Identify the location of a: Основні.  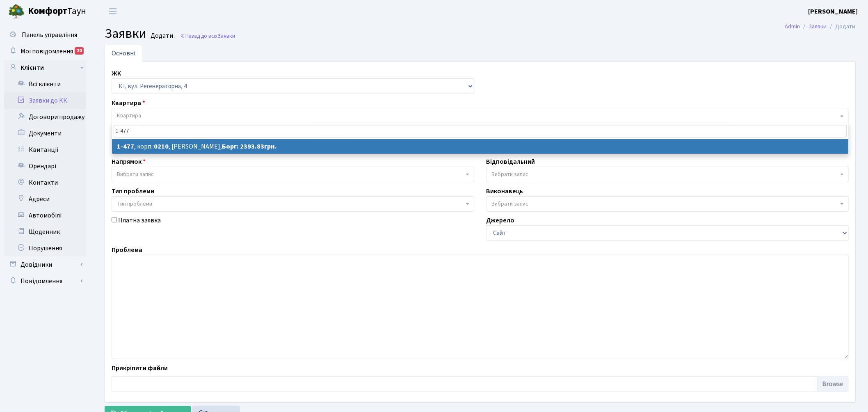
(123, 53).